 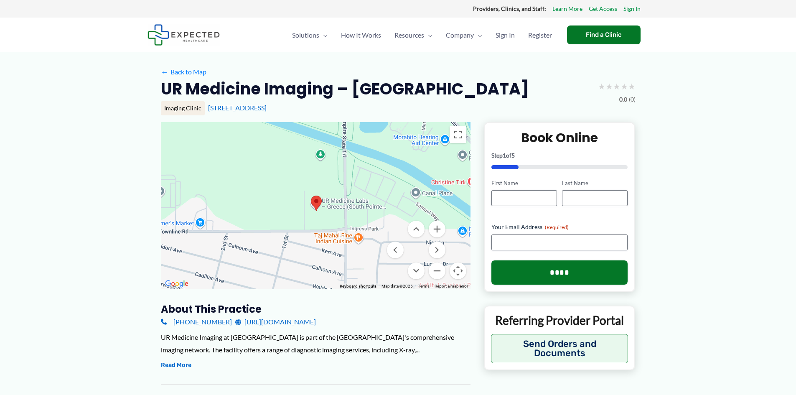 I want to click on a: SolutionsMenu Toggle, so click(x=310, y=35).